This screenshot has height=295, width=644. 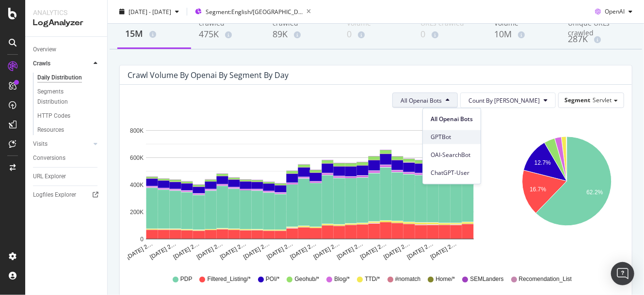 What do you see at coordinates (504, 100) in the screenshot?
I see `span: Count By Day` at bounding box center [504, 100].